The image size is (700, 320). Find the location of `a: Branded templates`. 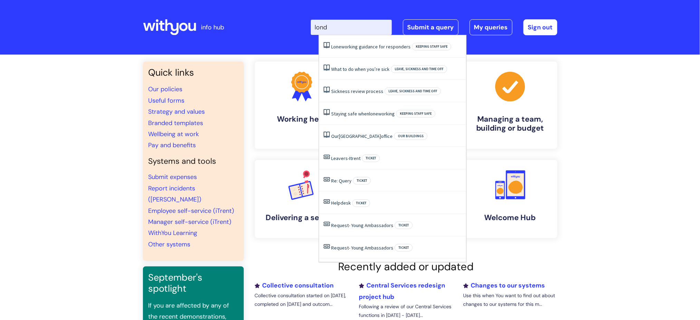

a: Branded templates is located at coordinates (176, 123).